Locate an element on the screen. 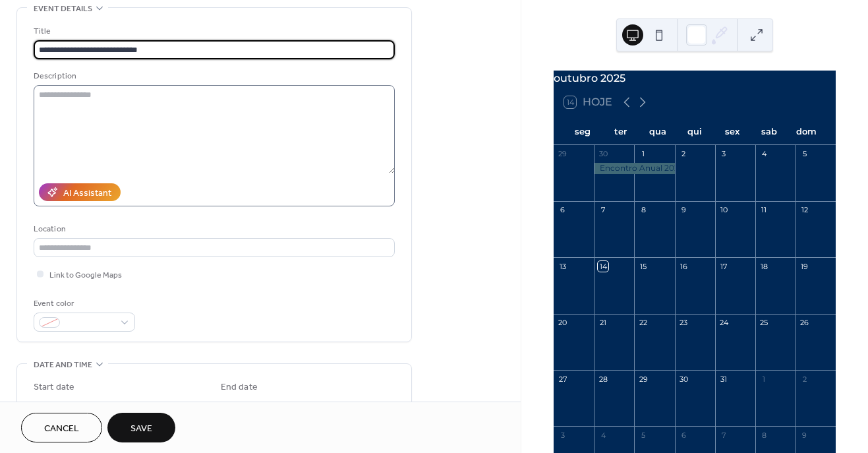 The width and height of the screenshot is (868, 453). div: dom is located at coordinates (806, 132).